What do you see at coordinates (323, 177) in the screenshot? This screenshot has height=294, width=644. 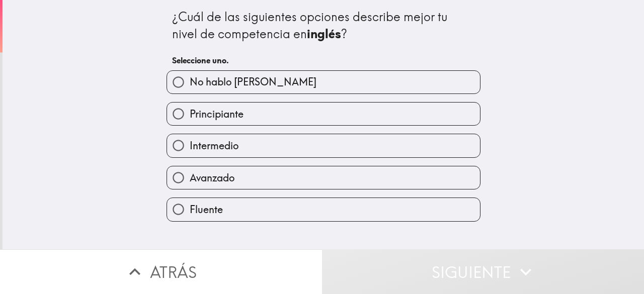 I see `button: Avanzado` at bounding box center [323, 177].